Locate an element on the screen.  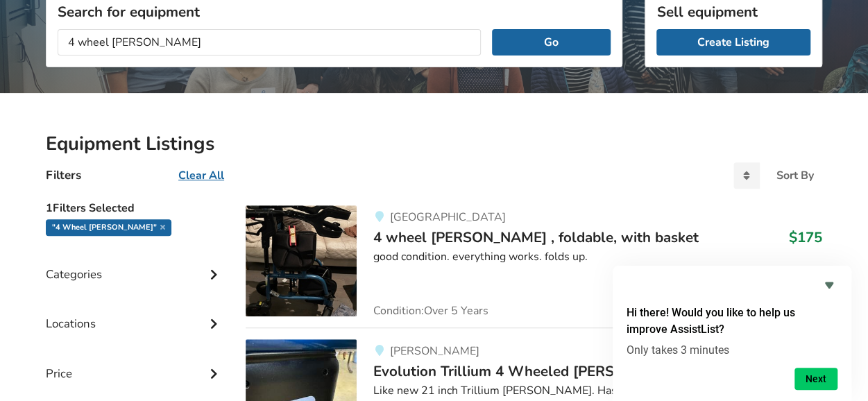
button: Go is located at coordinates (551, 42).